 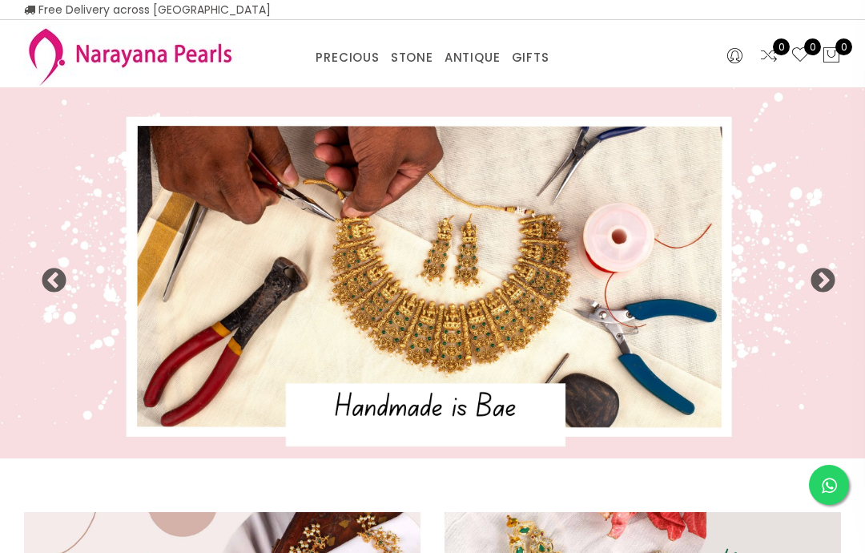 What do you see at coordinates (412, 58) in the screenshot?
I see `a: STONE` at bounding box center [412, 58].